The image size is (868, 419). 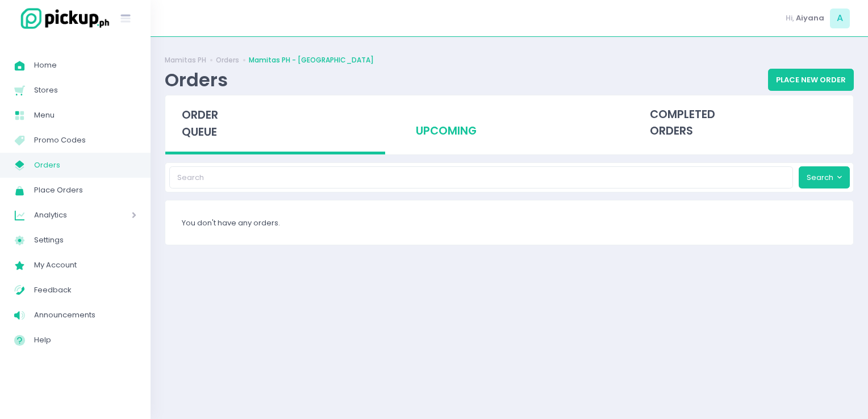 What do you see at coordinates (810, 18) in the screenshot?
I see `span: Aiyana` at bounding box center [810, 18].